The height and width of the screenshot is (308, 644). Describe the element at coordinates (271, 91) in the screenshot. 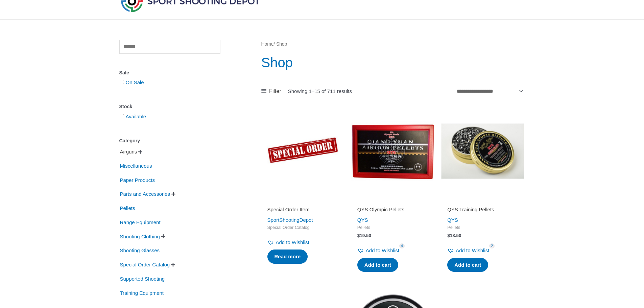

I see `a: Filter` at that location.